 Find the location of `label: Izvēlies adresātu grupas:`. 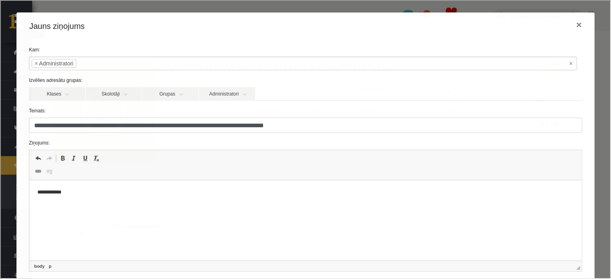

label: Izvēlies adresātu grupas: is located at coordinates (305, 80).